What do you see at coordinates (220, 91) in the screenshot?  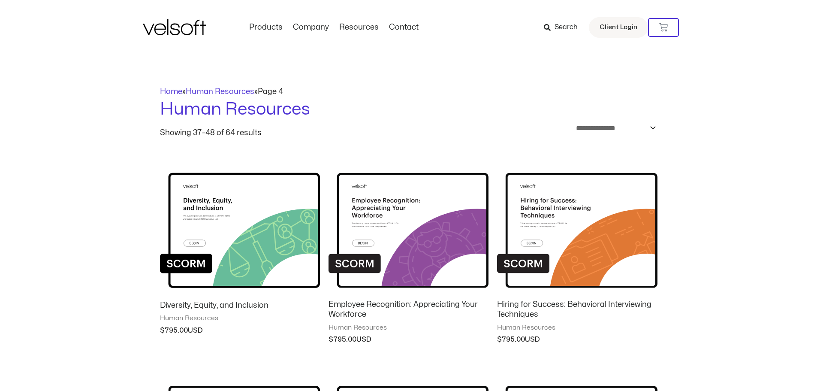 I see `a: Human Resources` at bounding box center [220, 91].